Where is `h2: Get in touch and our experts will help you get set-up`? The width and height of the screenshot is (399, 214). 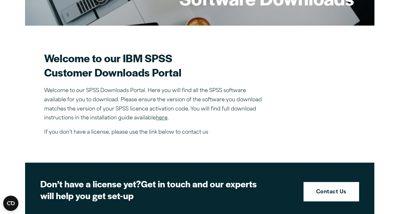 h2: Get in touch and our experts will help you get set-up is located at coordinates (151, 189).